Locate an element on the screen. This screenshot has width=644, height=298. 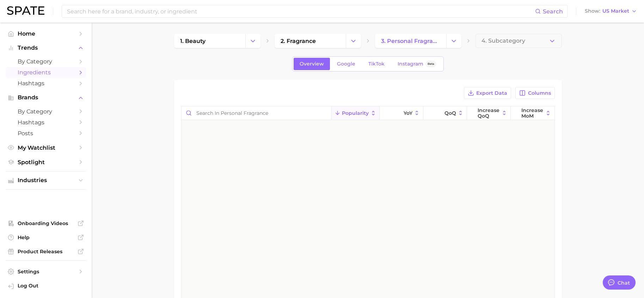
span: Spotlight is located at coordinates (46, 162).